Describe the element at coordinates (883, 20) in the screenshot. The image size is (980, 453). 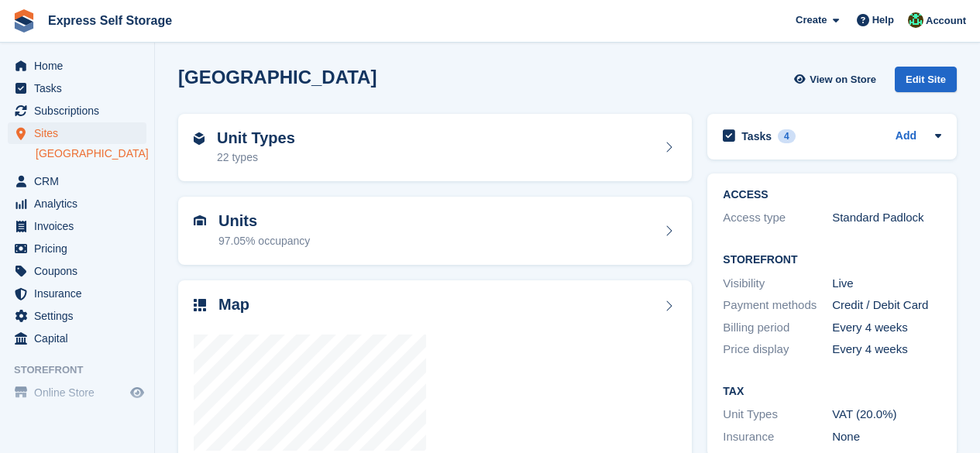
I see `span: Help` at that location.